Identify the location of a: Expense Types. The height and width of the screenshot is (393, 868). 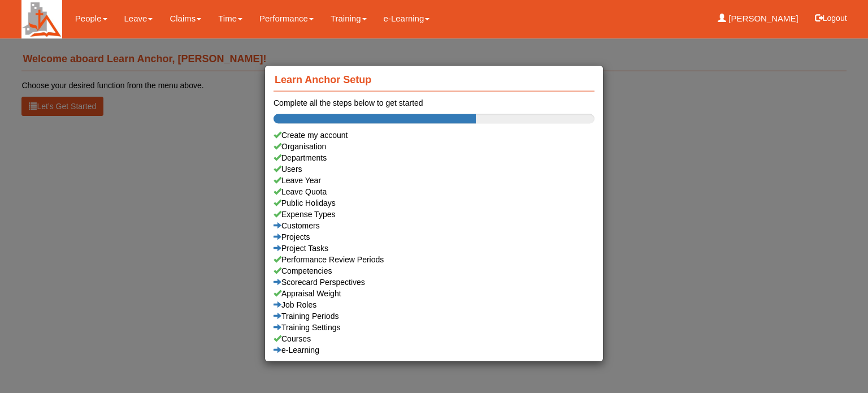
(434, 214).